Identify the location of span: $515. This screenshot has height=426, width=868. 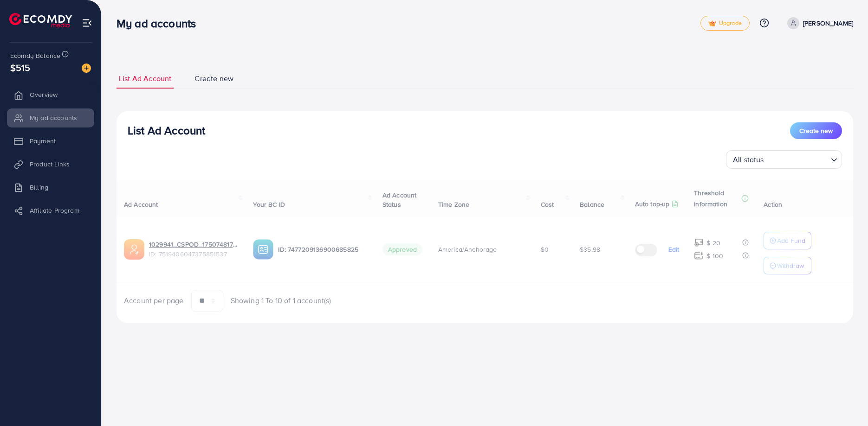
(20, 67).